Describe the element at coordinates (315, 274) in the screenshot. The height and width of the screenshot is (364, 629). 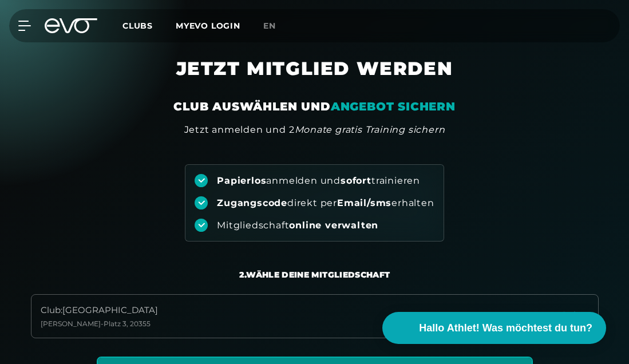
I see `div: 2. Wähle deine Mitgliedschaft` at that location.